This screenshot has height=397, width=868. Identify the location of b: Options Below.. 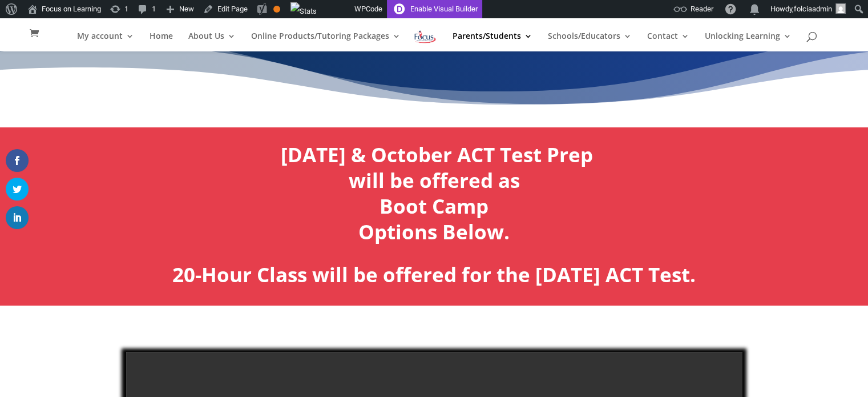
(433, 231).